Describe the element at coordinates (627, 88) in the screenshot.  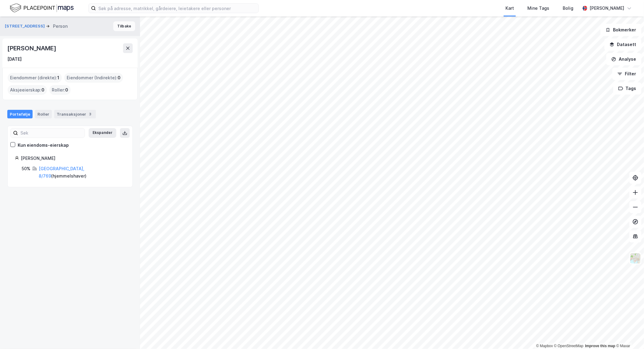
I see `button: Tags` at that location.